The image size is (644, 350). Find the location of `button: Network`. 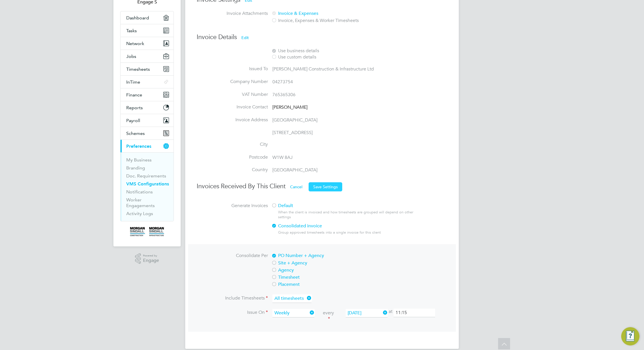

button: Network is located at coordinates (147, 43).